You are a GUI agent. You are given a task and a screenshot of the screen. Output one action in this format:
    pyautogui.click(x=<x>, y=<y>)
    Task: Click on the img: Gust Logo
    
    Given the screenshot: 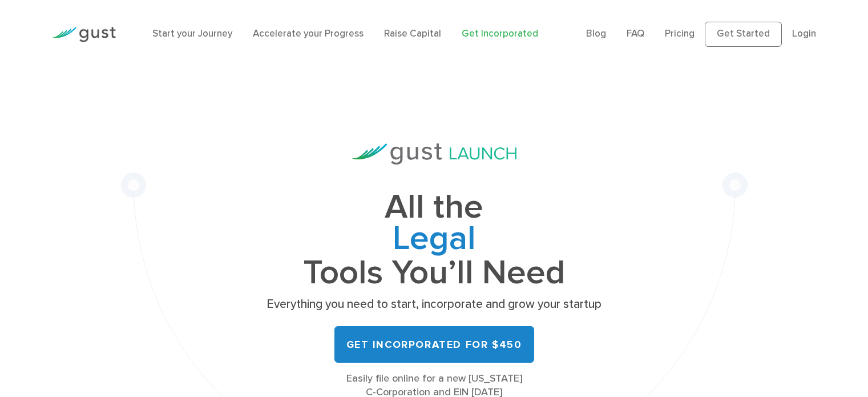 What is the action you would take?
    pyautogui.click(x=84, y=34)
    